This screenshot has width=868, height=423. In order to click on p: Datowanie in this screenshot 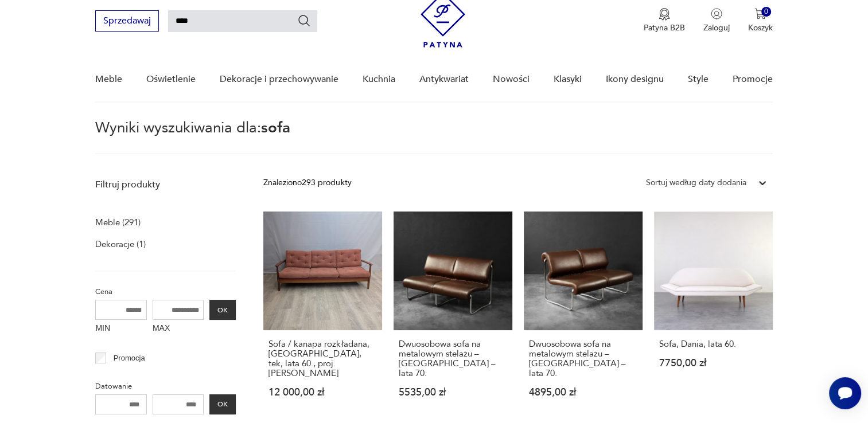, I will do `click(165, 387)`.